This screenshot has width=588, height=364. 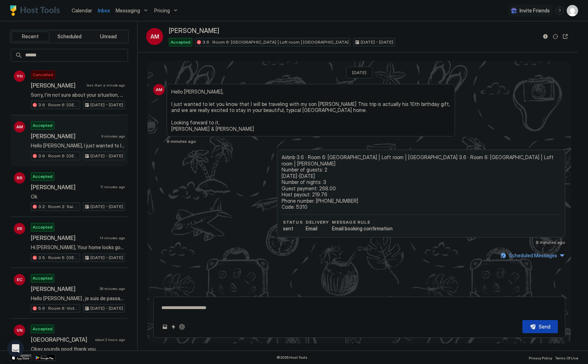 I want to click on span: about 2 hours ago, so click(x=110, y=340).